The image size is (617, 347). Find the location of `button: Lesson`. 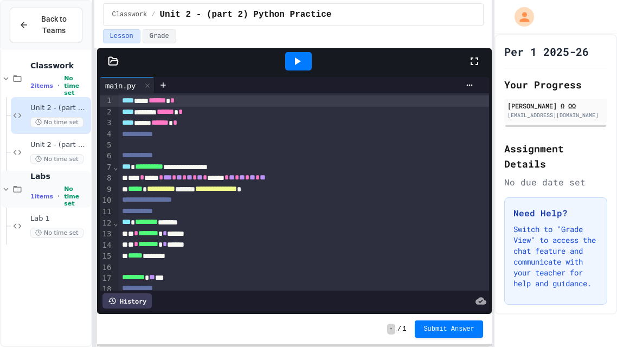

button: Lesson is located at coordinates (121, 36).